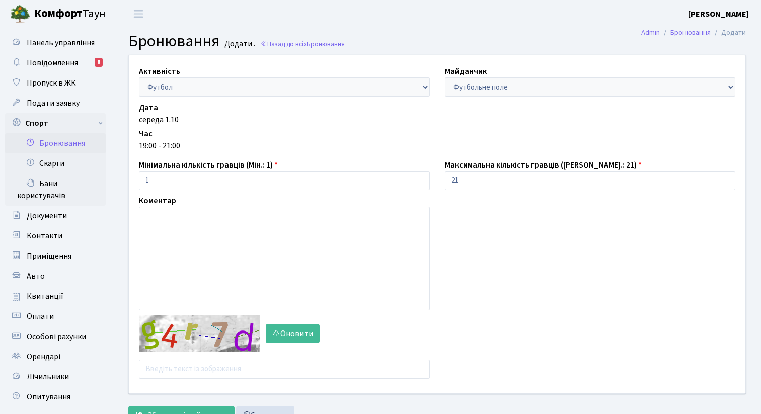 The image size is (761, 414). What do you see at coordinates (159, 71) in the screenshot?
I see `label: Активність` at bounding box center [159, 71].